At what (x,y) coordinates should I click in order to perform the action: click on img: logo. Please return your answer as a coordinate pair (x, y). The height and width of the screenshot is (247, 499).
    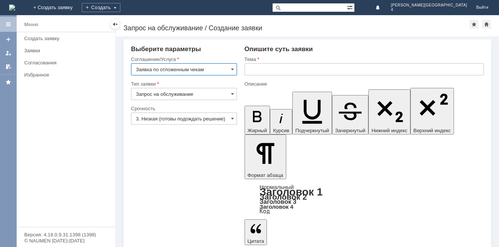
    Looking at the image, I should click on (12, 8).